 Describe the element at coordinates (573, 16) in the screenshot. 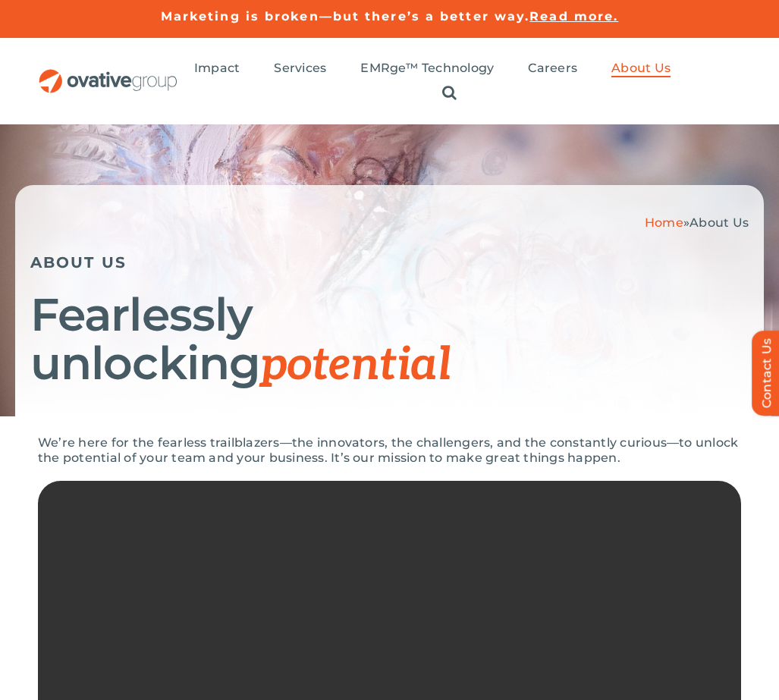

I see `span: Read more.` at that location.